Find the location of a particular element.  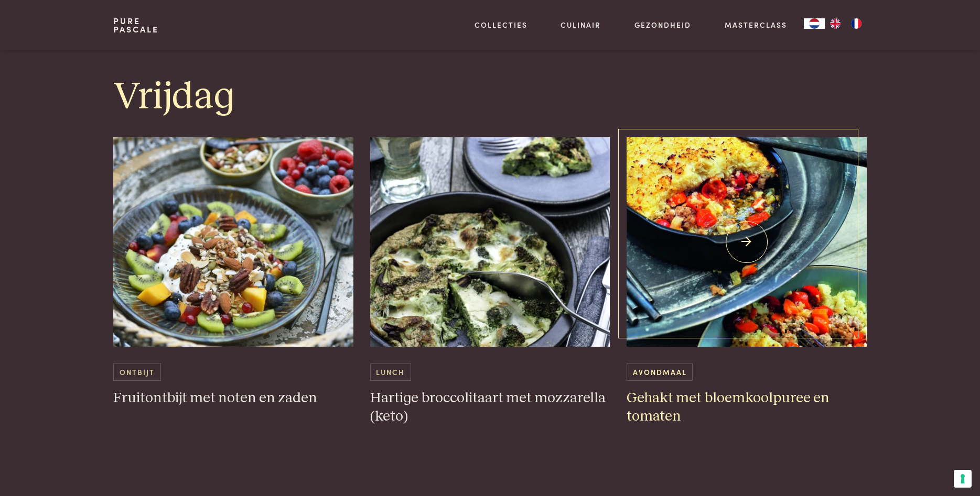

a: EN is located at coordinates (835, 24).